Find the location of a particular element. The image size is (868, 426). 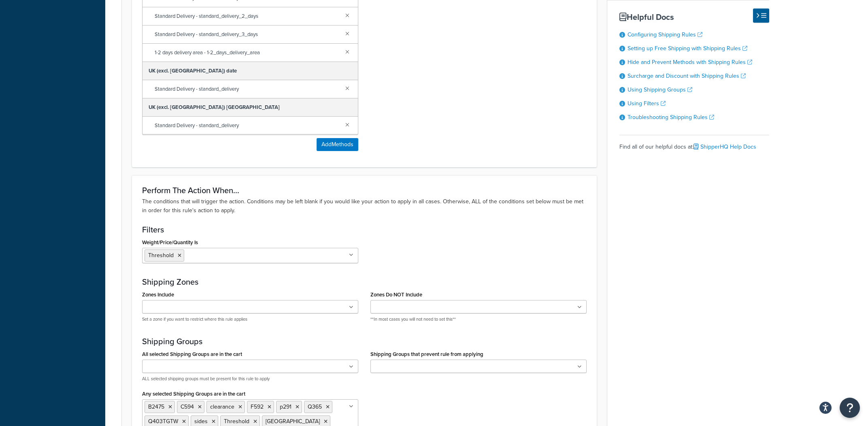

label: Zones Include is located at coordinates (158, 295).